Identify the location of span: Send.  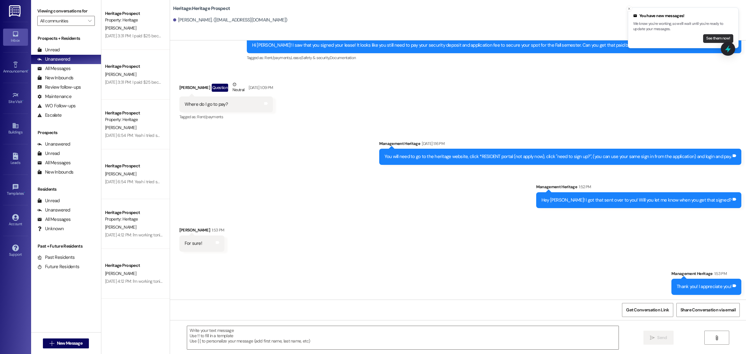
(661, 337).